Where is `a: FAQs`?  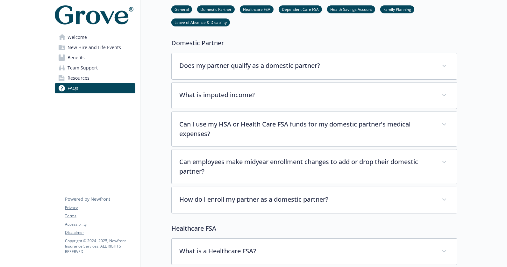
a: FAQs is located at coordinates (95, 88).